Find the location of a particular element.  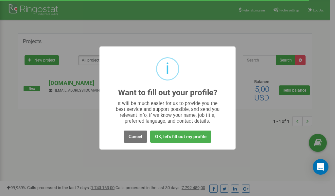

button: Cancel is located at coordinates (136, 137).